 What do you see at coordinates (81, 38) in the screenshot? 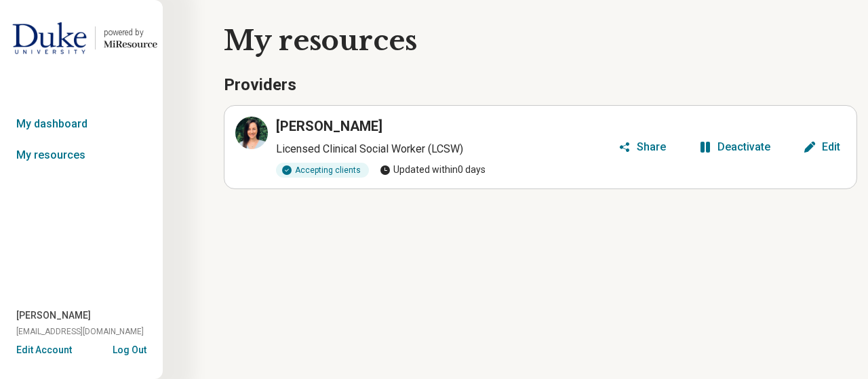
I see `a: Duke Universitypowered by` at bounding box center [81, 38].